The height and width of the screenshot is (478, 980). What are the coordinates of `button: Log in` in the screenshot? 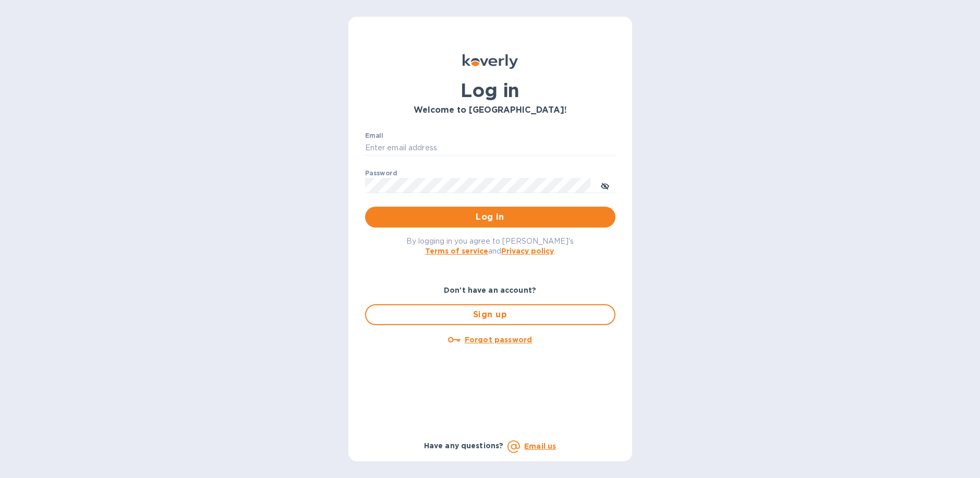 It's located at (490, 217).